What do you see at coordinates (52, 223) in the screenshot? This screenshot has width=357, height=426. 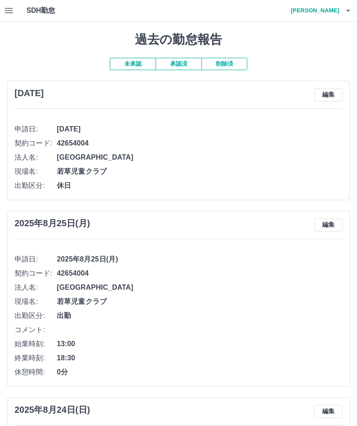 I see `h3: 2025年8月25日(月)` at bounding box center [52, 223].